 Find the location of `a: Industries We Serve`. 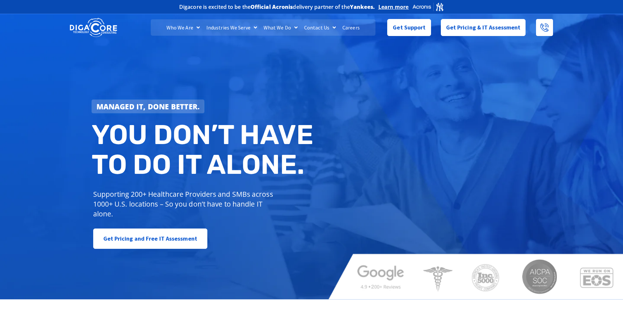

a: Industries We Serve is located at coordinates (232, 27).